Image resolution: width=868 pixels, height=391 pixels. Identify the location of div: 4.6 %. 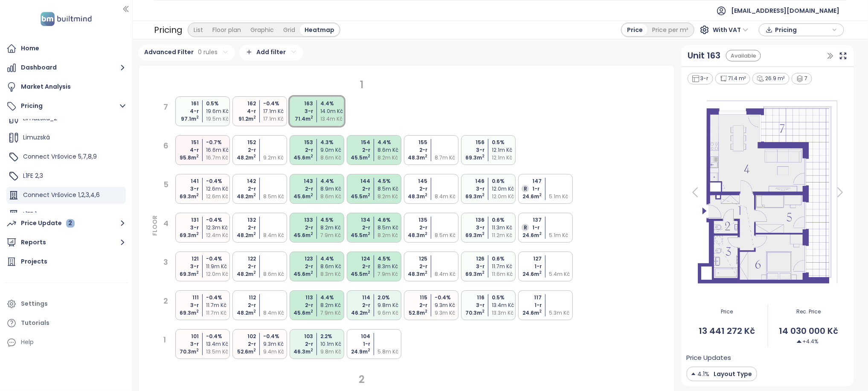
(390, 220).